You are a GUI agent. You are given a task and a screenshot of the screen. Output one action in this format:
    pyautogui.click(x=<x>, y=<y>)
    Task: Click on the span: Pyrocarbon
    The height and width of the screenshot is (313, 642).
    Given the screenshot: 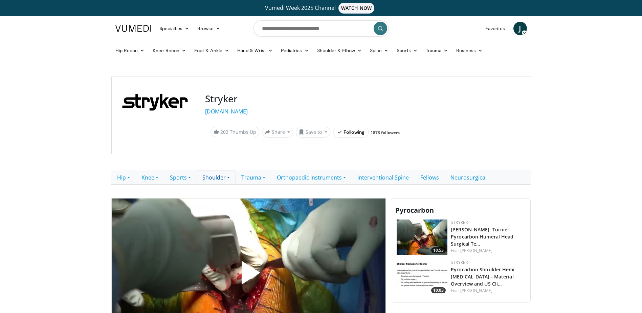 What is the action you would take?
    pyautogui.click(x=415, y=210)
    